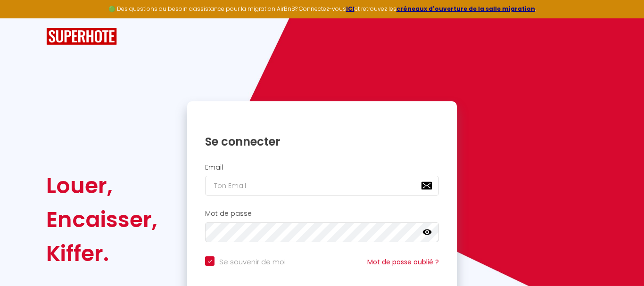 Image resolution: width=644 pixels, height=286 pixels. I want to click on h1: Se connecter, so click(322, 141).